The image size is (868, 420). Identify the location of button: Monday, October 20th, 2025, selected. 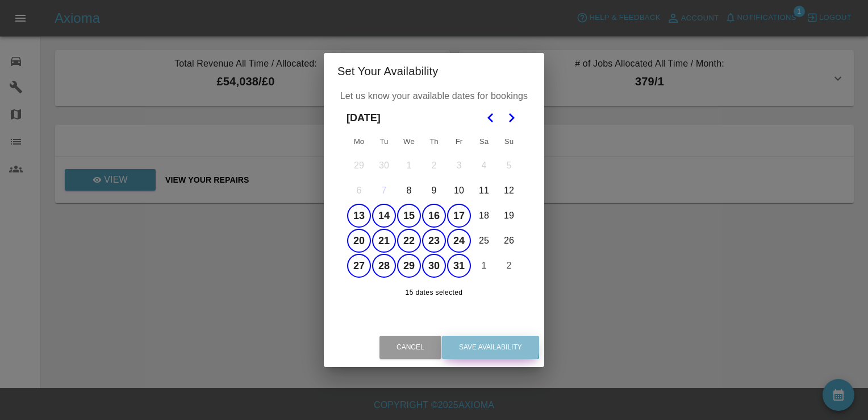
(360, 241).